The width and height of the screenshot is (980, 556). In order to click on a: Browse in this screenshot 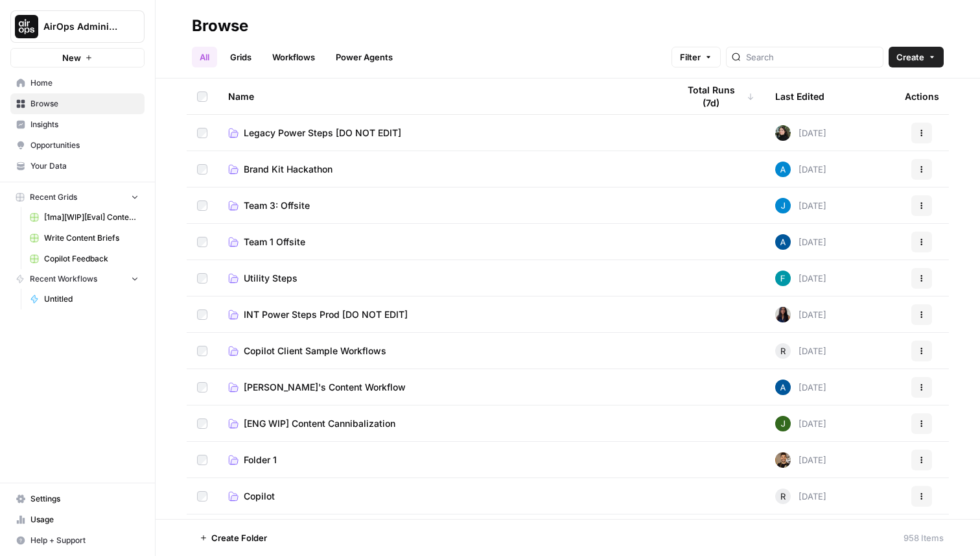, I will do `click(77, 104)`.